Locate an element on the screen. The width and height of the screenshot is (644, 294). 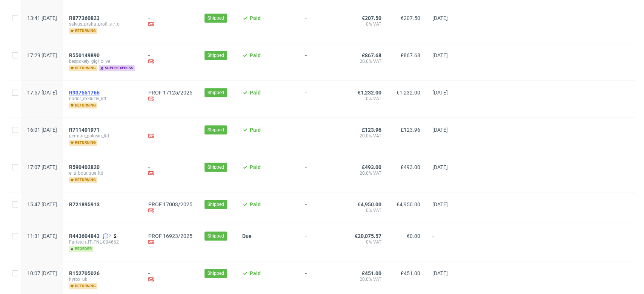
a: R443604843 is located at coordinates (85, 236).